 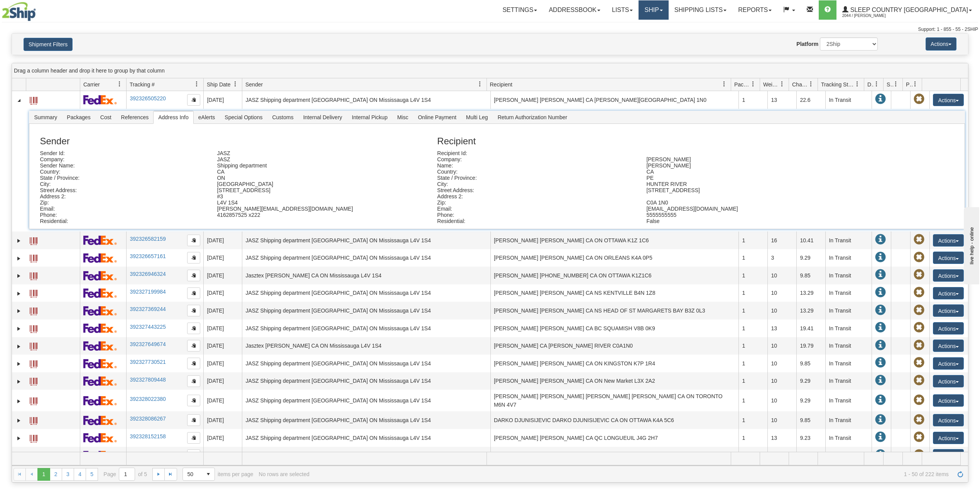 What do you see at coordinates (148, 362) in the screenshot?
I see `a: 392327730521` at bounding box center [148, 362].